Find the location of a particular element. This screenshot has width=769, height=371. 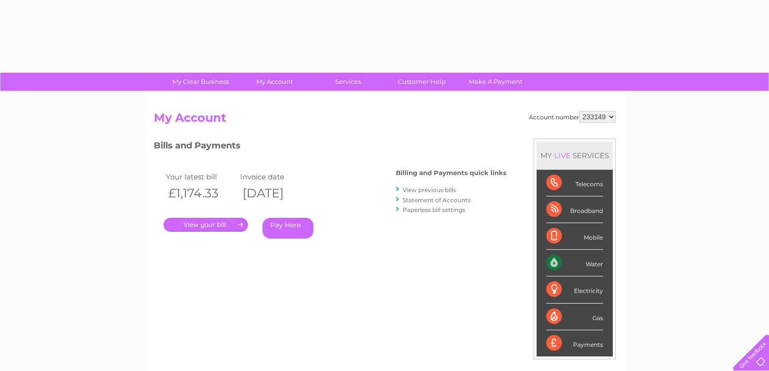

h3: Bills and Payments is located at coordinates (330, 147).